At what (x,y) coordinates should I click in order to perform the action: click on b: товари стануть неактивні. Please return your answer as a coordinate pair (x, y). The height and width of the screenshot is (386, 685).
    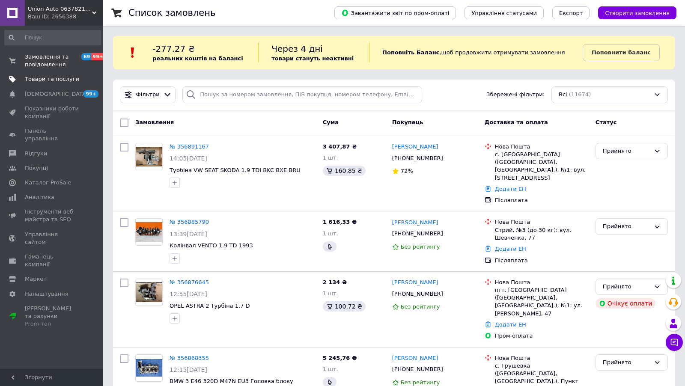
    Looking at the image, I should click on (312, 58).